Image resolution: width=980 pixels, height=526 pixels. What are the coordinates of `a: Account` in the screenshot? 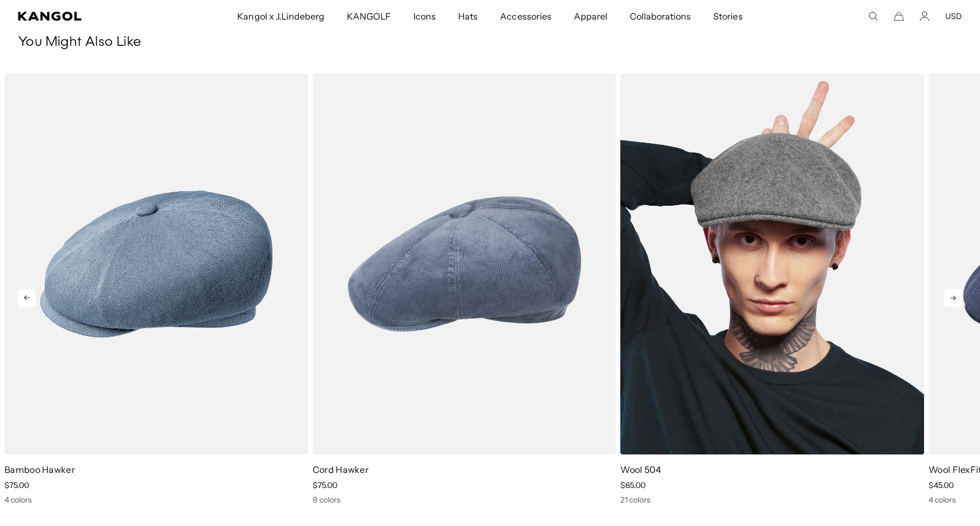 It's located at (924, 16).